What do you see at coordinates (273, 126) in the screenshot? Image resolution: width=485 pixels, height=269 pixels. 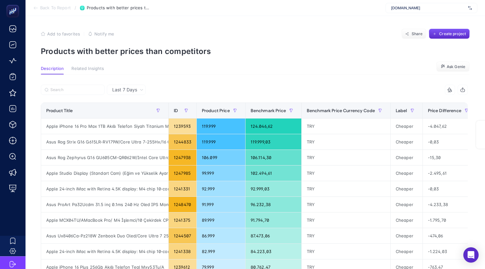 I see `div: 124.046,62` at bounding box center [273, 126].